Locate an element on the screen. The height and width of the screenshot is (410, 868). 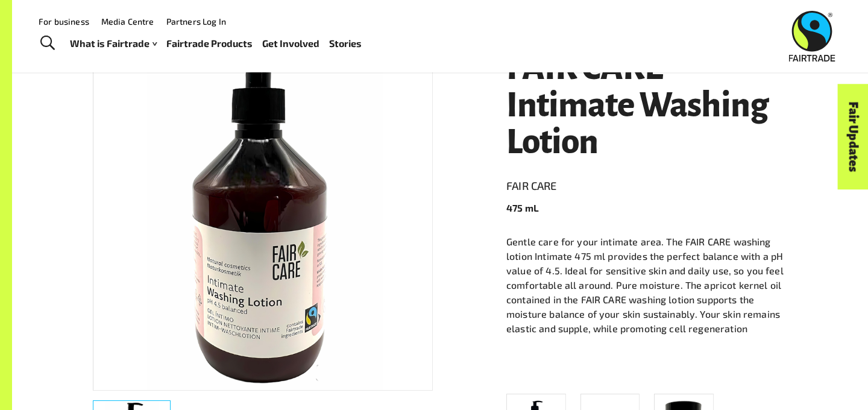
p: 475 mL is located at coordinates (647, 208).